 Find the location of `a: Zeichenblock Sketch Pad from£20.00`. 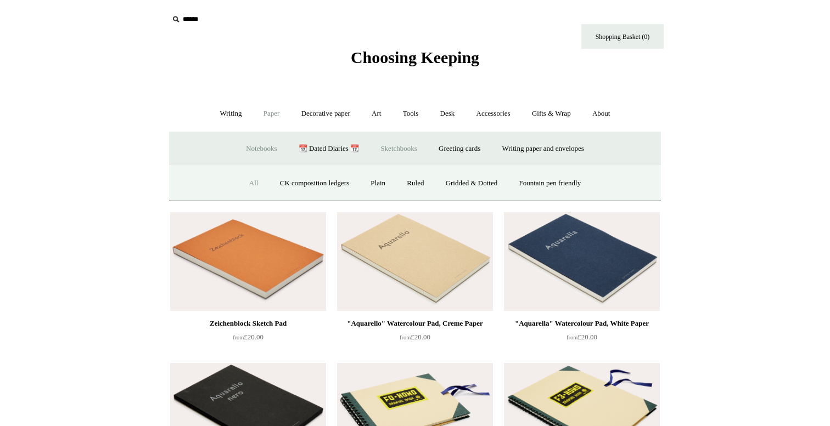

a: Zeichenblock Sketch Pad from£20.00 is located at coordinates (248, 340).